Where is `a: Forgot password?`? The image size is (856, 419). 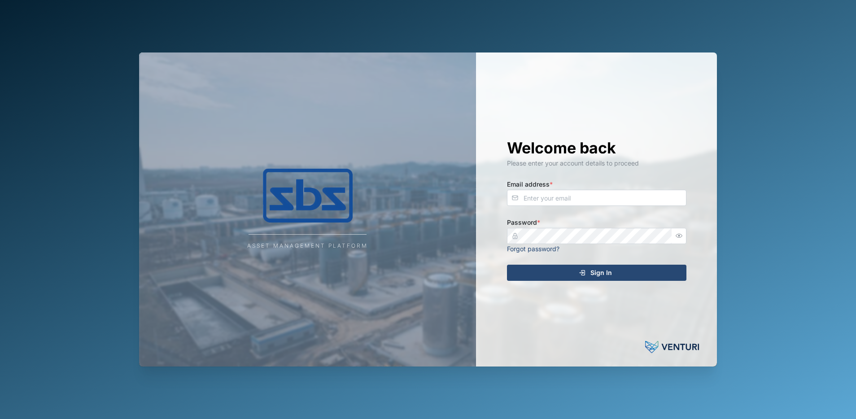
a: Forgot password? is located at coordinates (533, 249).